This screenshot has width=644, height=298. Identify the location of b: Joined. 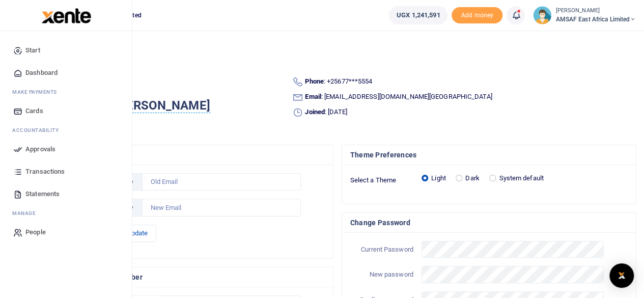
(315, 112).